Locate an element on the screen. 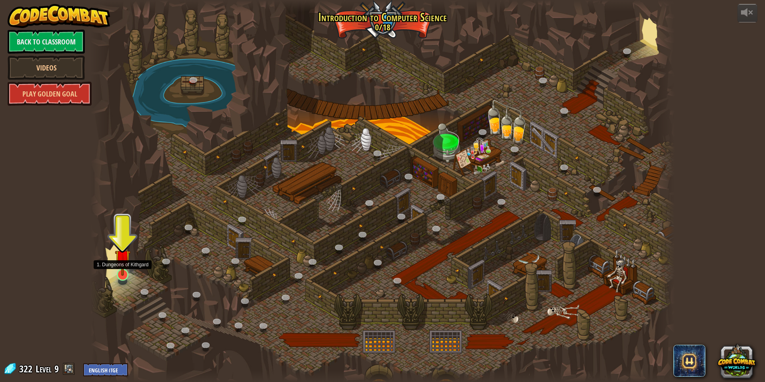 This screenshot has height=382, width=765. img: CodeCombat - Learn how to code by playing a game is located at coordinates (59, 16).